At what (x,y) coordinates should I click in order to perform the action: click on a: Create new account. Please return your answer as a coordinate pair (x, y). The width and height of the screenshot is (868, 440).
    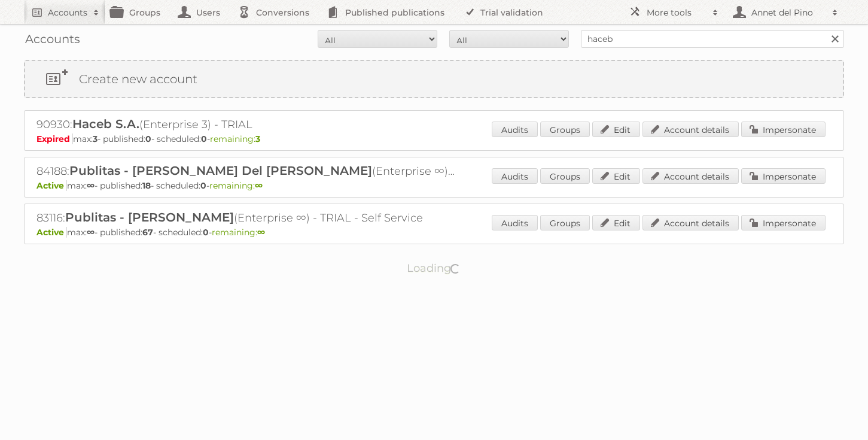
    Looking at the image, I should click on (434, 79).